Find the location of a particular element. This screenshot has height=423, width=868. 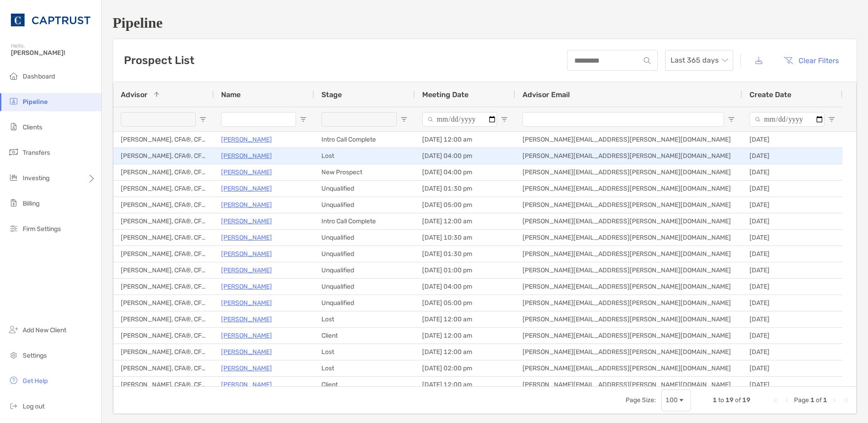

img: input icon is located at coordinates (647, 60).